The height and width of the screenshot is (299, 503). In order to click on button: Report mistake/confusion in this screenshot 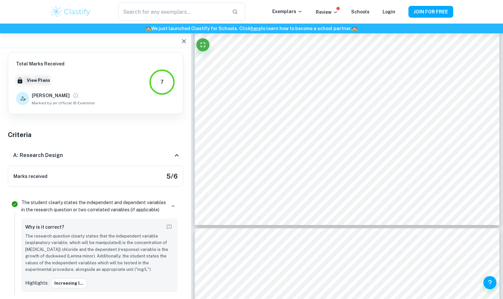, I will do `click(169, 227)`.